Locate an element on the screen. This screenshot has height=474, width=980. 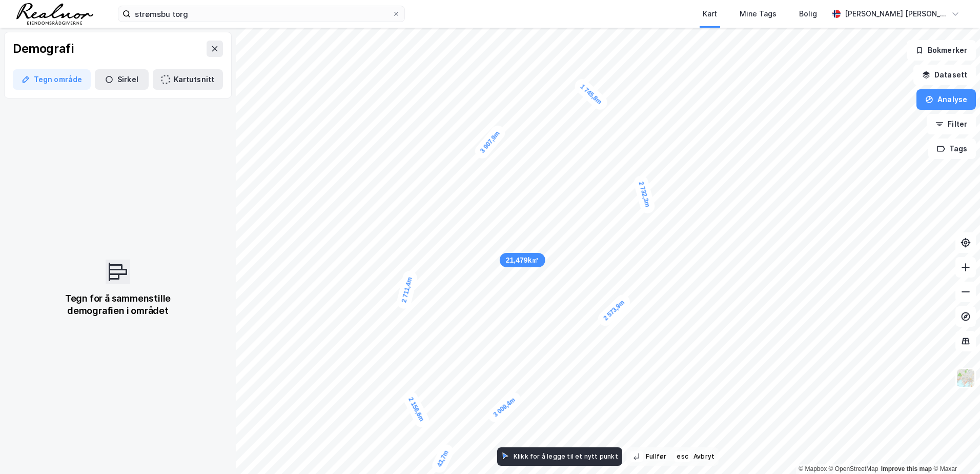
a: Mapbox is located at coordinates (813, 469).